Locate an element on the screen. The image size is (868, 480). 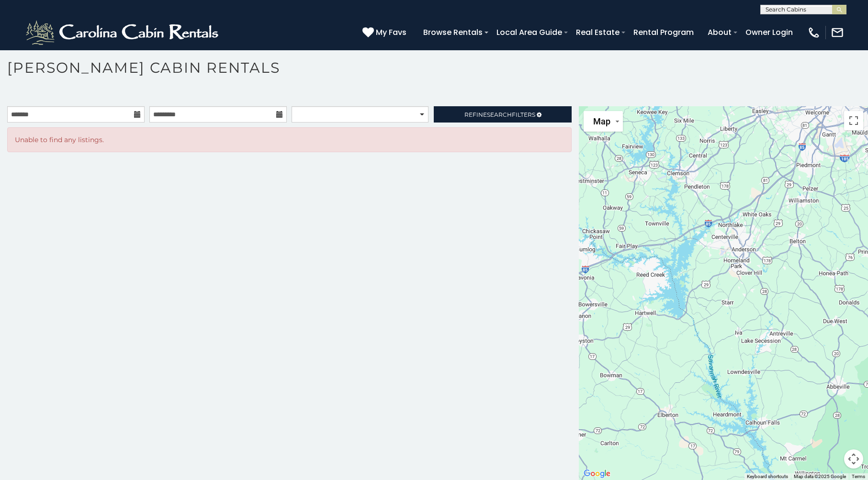
a: Real Estate is located at coordinates (597, 32).